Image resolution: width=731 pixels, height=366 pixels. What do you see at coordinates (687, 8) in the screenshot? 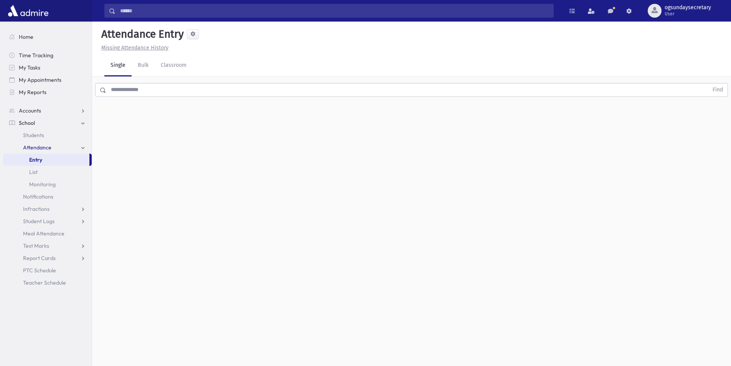
I see `span: ogsundaysecretary` at bounding box center [687, 8].